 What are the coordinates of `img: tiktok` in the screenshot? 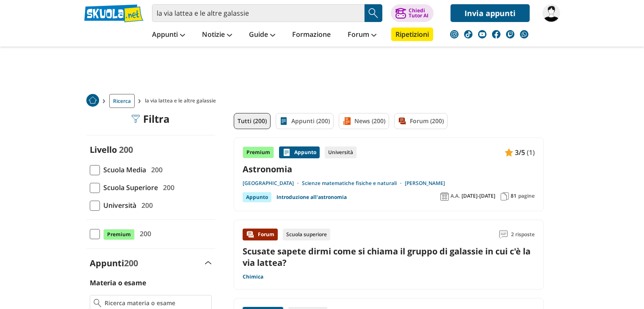 It's located at (468, 34).